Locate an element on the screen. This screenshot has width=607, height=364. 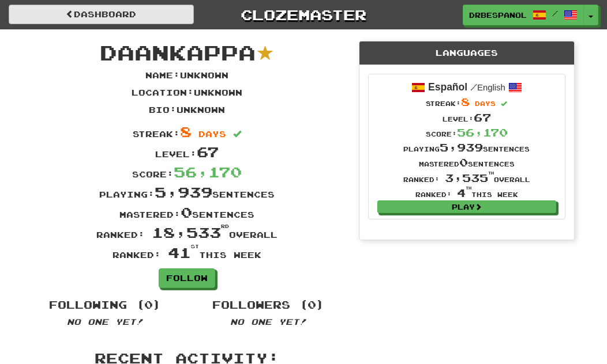
div: Mastered: sentences is located at coordinates (187, 212).